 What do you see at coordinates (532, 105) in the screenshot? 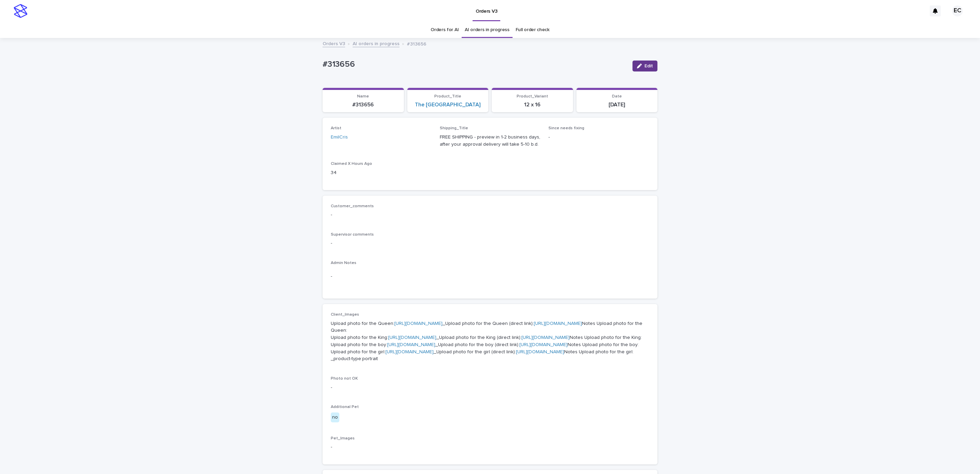
I see `p: 12 x 16` at bounding box center [532, 105].